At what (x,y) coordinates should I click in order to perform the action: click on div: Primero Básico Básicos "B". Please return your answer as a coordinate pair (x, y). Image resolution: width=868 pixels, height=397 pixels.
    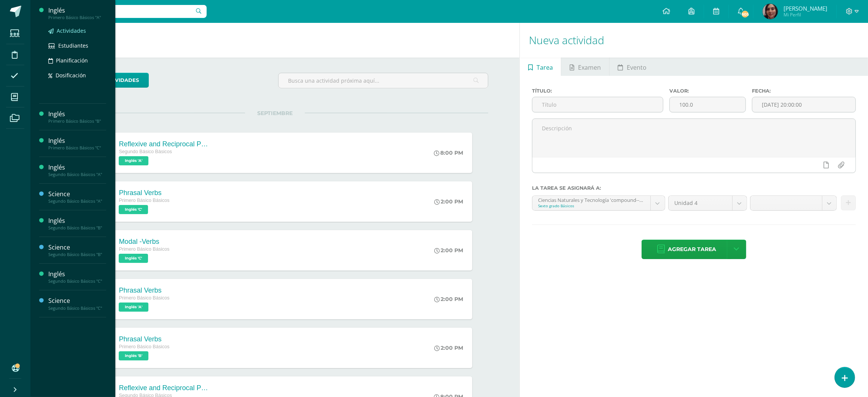
    Looking at the image, I should click on (77, 121).